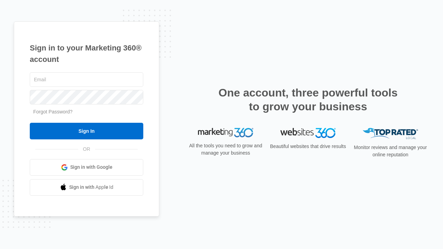 This screenshot has height=249, width=443. Describe the element at coordinates (87, 188) in the screenshot. I see `a: Sign in with Apple Id` at that location.